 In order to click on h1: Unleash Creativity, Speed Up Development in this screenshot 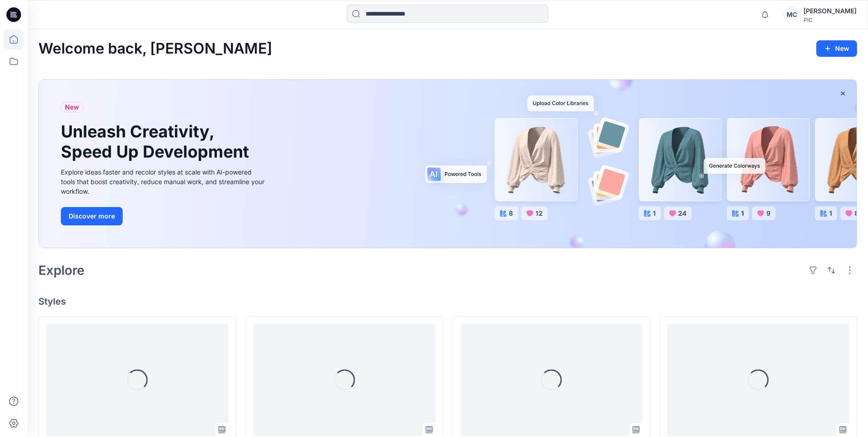, I will do `click(157, 142)`.